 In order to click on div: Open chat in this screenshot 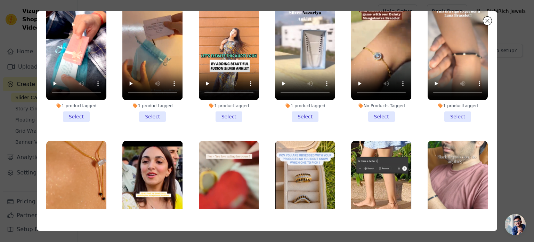, I will do `click(515, 224)`.